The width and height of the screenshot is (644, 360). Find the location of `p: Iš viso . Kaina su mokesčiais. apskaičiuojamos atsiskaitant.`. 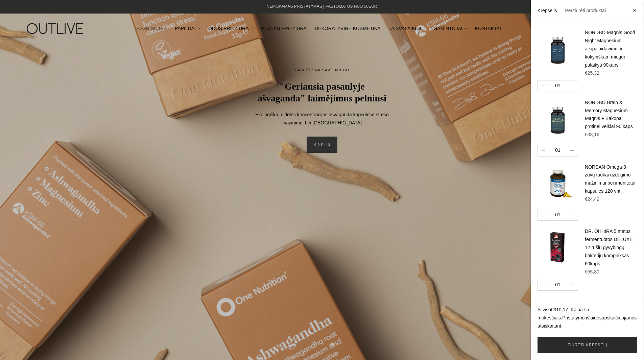

p: Iš viso . Kaina su mokesčiais. apskaičiuojamos atsiskaitant. is located at coordinates (587, 318).